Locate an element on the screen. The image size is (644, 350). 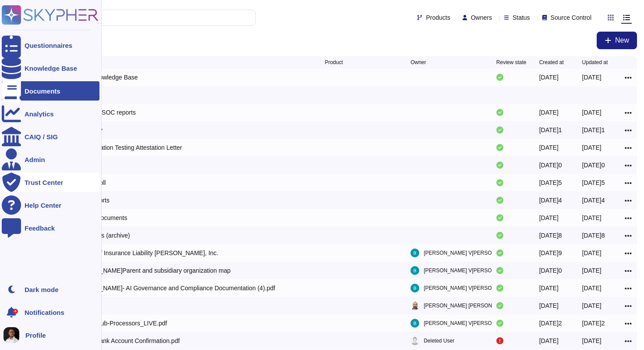
div: CAIQ / SIG is located at coordinates (42, 137).